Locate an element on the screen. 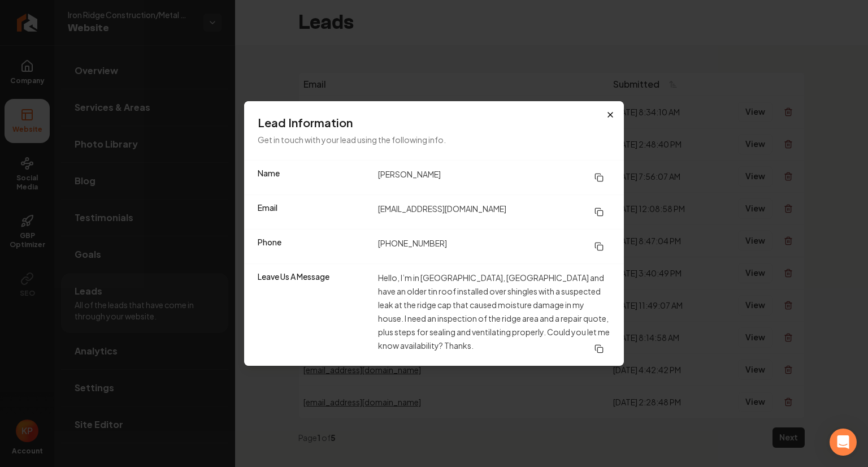 Image resolution: width=868 pixels, height=467 pixels. dt: Name is located at coordinates (313, 177).